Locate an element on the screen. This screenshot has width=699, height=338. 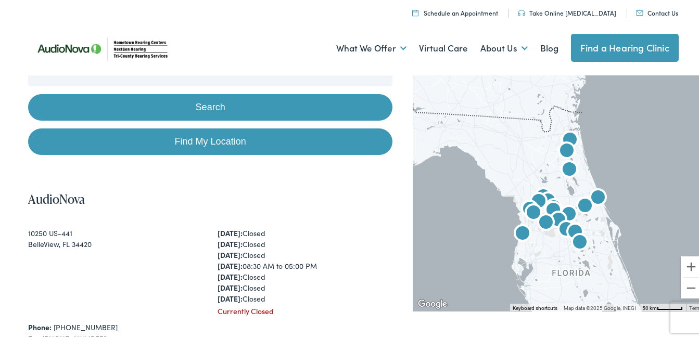
div: 10250 US-441 is located at coordinates (116, 231).